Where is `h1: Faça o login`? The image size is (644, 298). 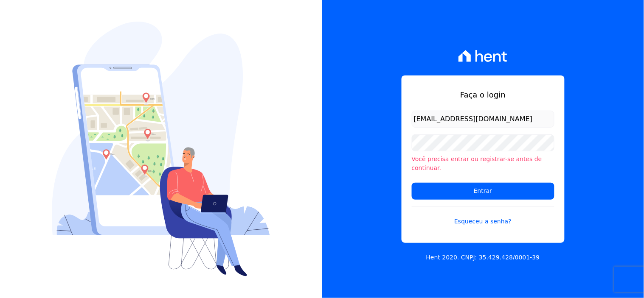
h1: Faça o login is located at coordinates (483, 94).